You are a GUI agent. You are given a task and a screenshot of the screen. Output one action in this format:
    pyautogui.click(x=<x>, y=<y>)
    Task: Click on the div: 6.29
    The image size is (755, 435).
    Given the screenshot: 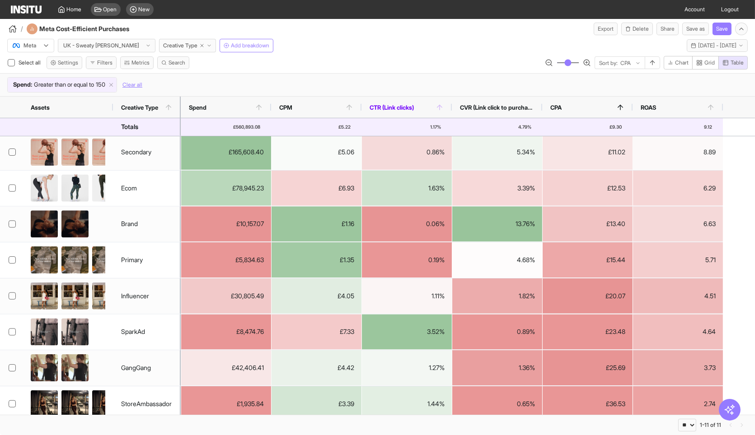 What is the action you would take?
    pyautogui.click(x=677, y=188)
    